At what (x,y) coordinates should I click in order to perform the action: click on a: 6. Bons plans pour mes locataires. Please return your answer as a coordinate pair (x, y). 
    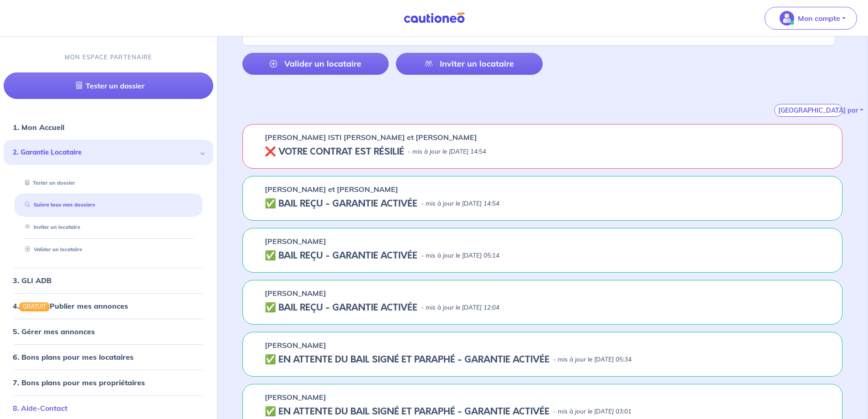
    Looking at the image, I should click on (73, 357).